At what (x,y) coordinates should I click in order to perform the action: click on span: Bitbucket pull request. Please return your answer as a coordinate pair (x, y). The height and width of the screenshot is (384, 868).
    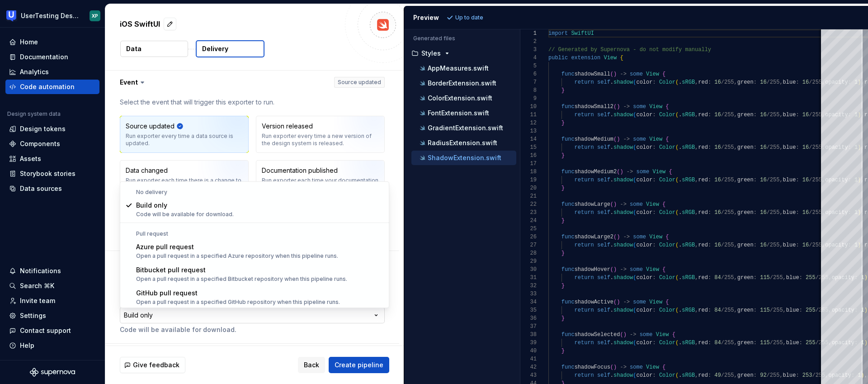
    Looking at the image, I should click on (171, 270).